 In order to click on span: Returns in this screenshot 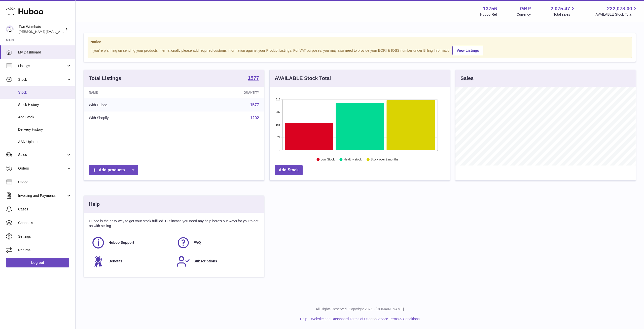, I will do `click(45, 250)`.